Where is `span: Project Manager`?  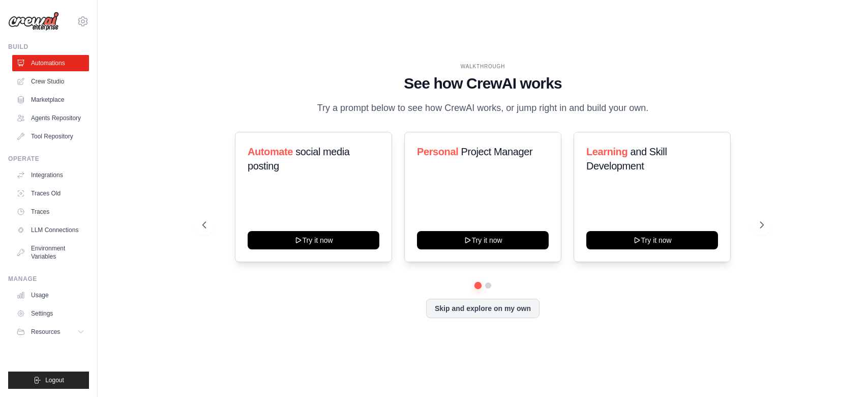 span: Project Manager is located at coordinates (497, 151).